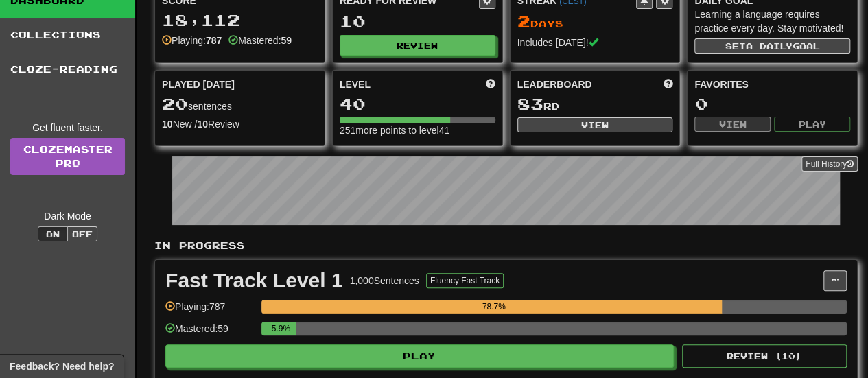 This screenshot has height=378, width=868. Describe the element at coordinates (771, 46) in the screenshot. I see `button: Seta dailygoal` at that location.